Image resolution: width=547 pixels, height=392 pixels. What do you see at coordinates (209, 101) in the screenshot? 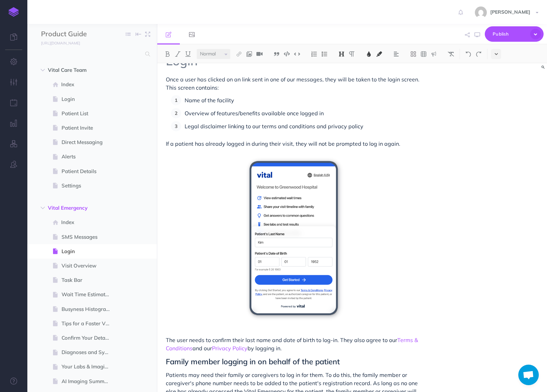
I see `span: Name of the facility` at bounding box center [209, 101].